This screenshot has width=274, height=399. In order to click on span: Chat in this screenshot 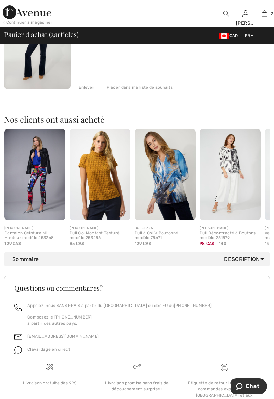, I will do `click(22, 8)`.